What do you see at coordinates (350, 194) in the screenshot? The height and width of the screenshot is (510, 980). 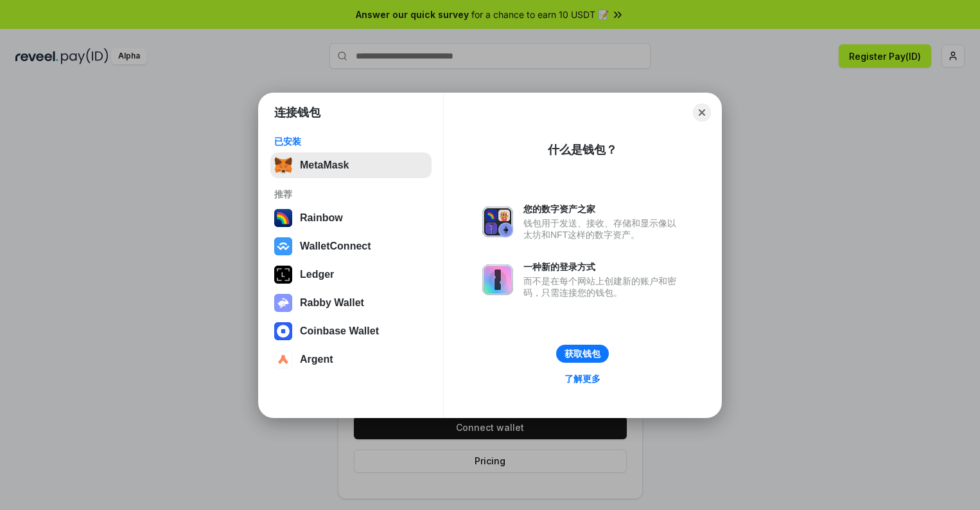 I see `div: 推荐` at bounding box center [350, 194].